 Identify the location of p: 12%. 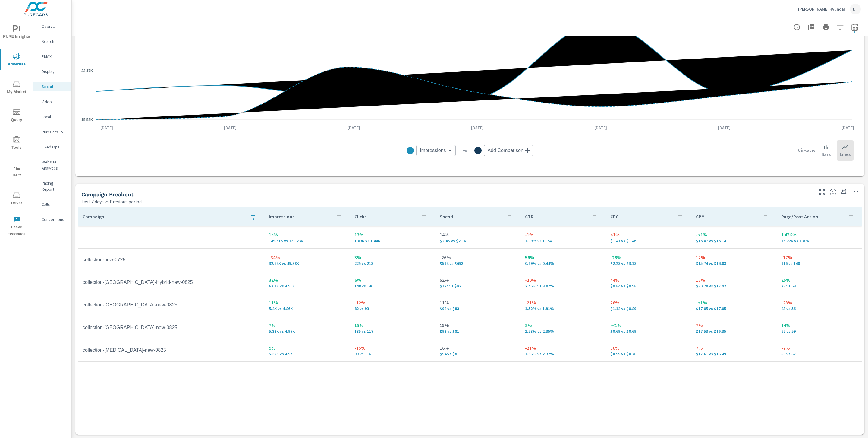
(733, 257).